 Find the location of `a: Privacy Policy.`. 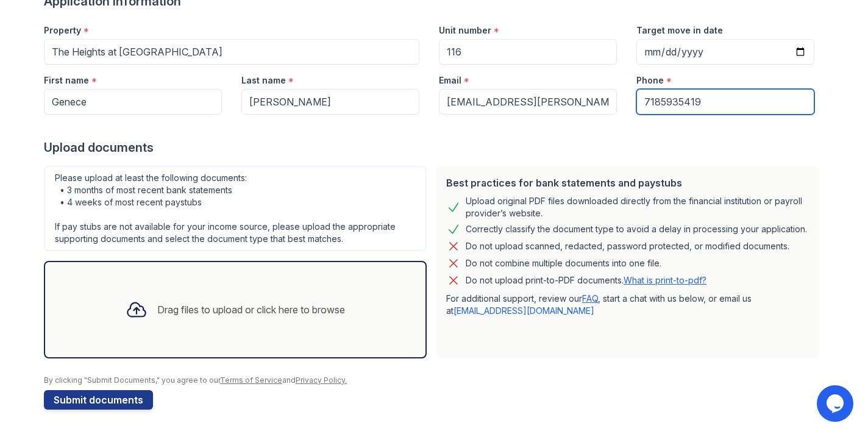

a: Privacy Policy. is located at coordinates (321, 380).